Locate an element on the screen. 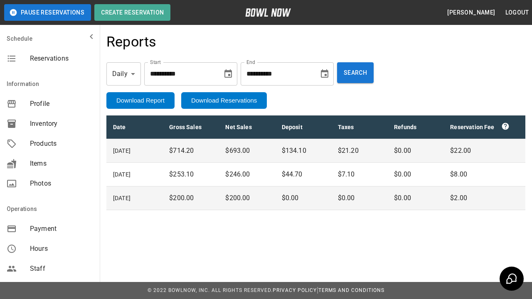 This screenshot has height=299, width=532. div: Reservation Fee is located at coordinates (484, 127).